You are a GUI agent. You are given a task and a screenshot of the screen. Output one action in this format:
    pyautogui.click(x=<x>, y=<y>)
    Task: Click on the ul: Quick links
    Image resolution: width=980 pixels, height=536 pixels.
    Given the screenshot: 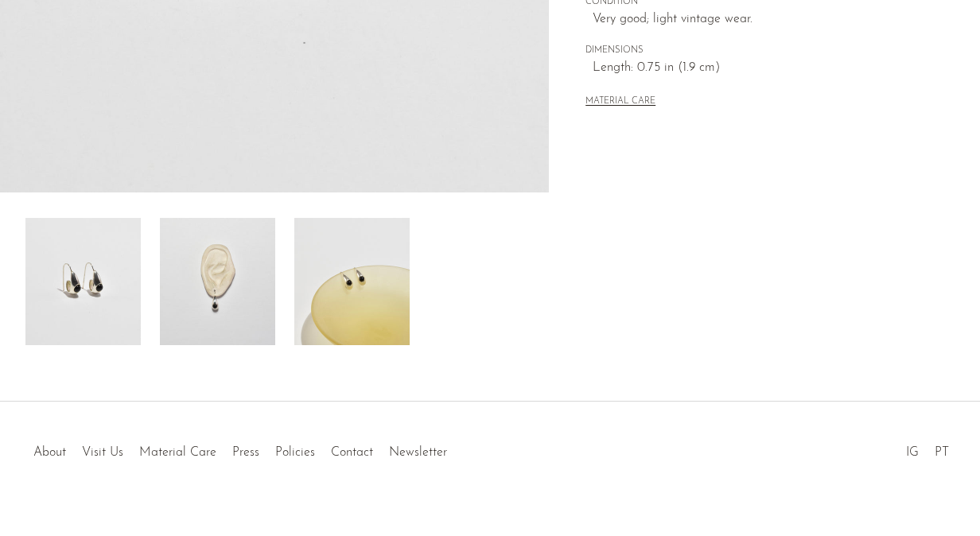 What is the action you would take?
    pyautogui.click(x=241, y=448)
    